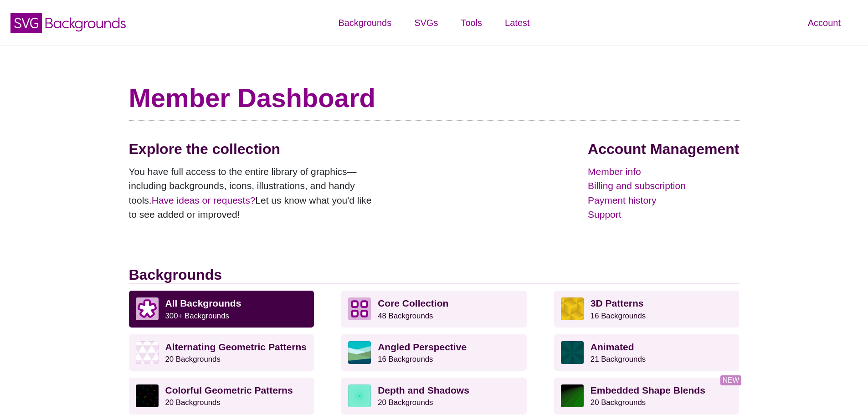  I want to click on a: Angled Perspective16 Backgrounds, so click(434, 353).